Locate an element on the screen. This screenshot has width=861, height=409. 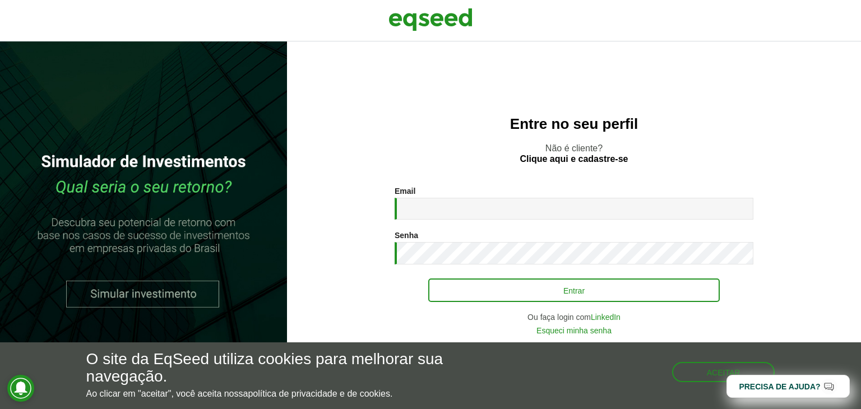
a: LinkedIn is located at coordinates (606, 317).